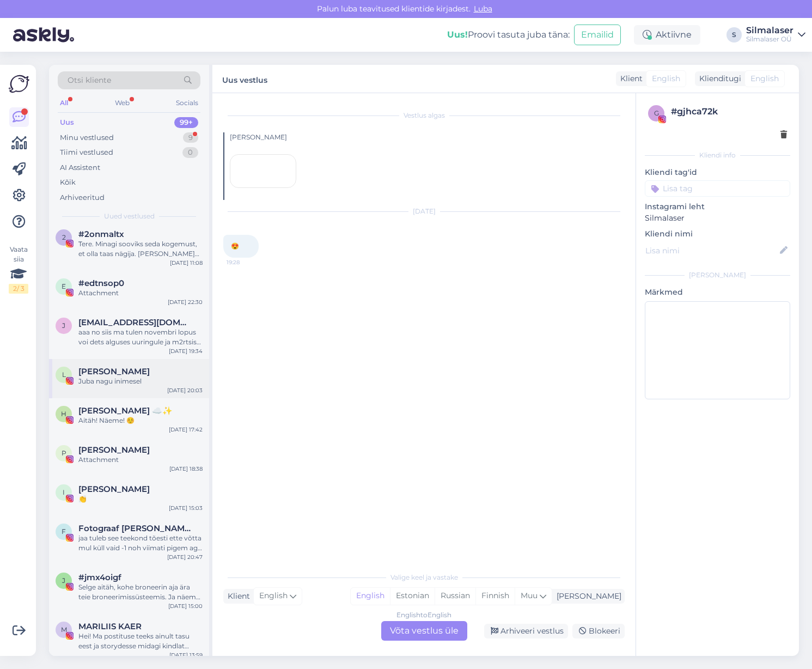 This screenshot has width=812, height=669. Describe the element at coordinates (186, 123) in the screenshot. I see `div: 99+` at that location.